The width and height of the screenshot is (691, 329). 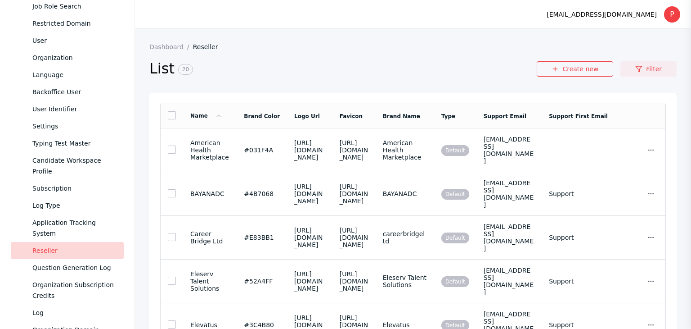 I want to click on div: Organization, so click(x=74, y=58).